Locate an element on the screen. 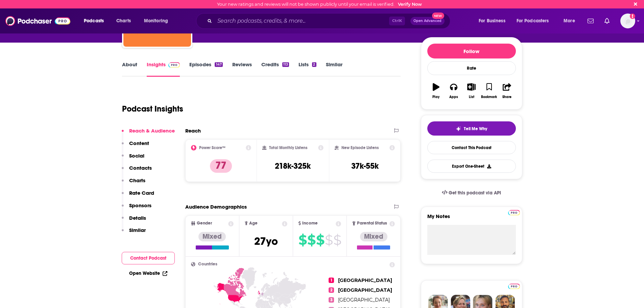 This screenshot has width=644, height=308. button: Contact Podcast is located at coordinates (148, 258).